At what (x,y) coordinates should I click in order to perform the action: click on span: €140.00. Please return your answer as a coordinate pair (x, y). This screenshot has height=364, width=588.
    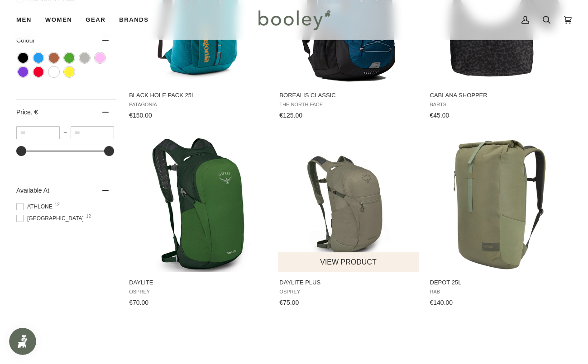
    Looking at the image, I should click on (441, 302).